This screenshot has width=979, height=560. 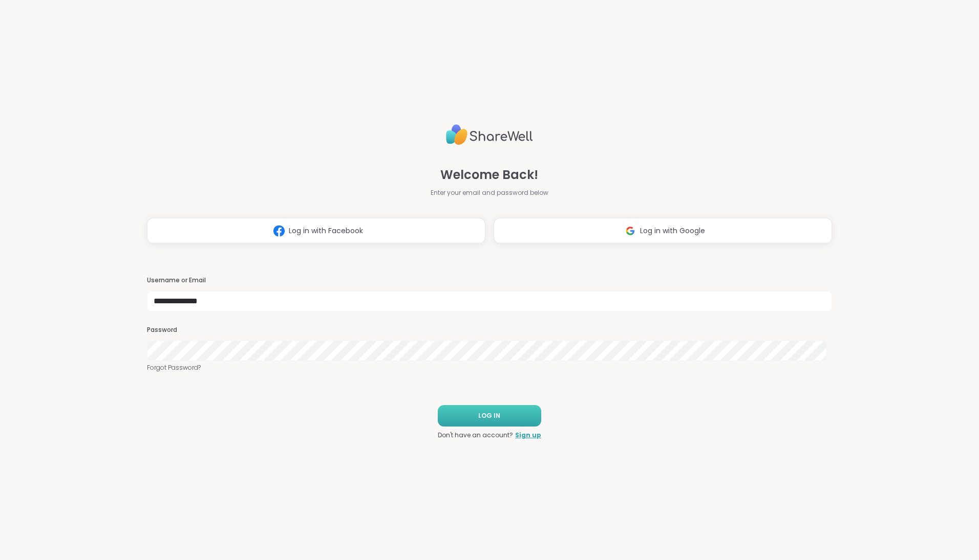 I want to click on a: Sign up, so click(x=528, y=436).